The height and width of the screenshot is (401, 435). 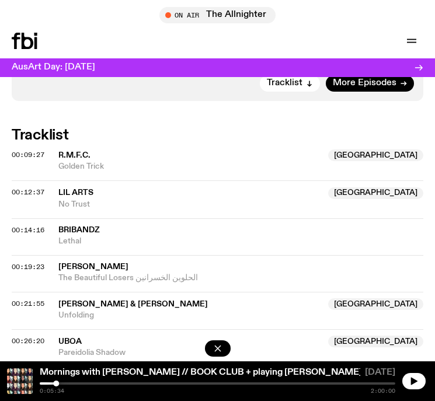 What do you see at coordinates (28, 341) in the screenshot?
I see `button: 00:26:20` at bounding box center [28, 341].